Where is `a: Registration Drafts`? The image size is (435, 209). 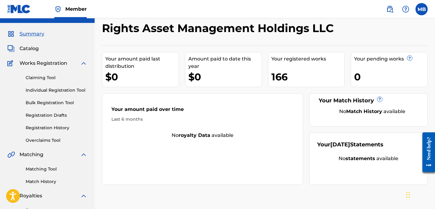 a: Registration Drafts is located at coordinates (56, 115).